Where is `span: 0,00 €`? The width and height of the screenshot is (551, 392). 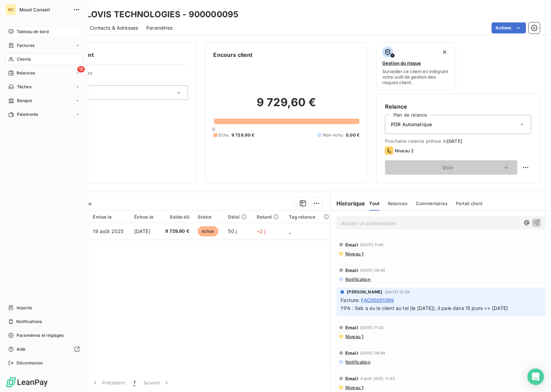 span: 0,00 € is located at coordinates (353, 135).